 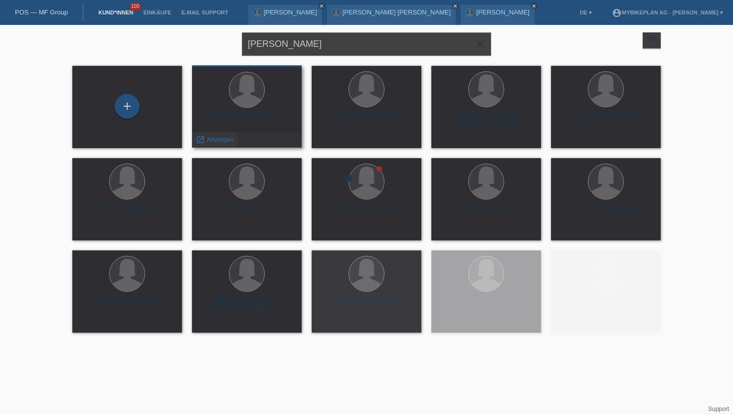 I want to click on span: 100, so click(x=136, y=6).